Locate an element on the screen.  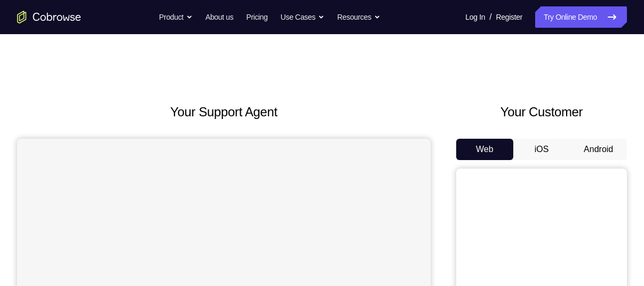
a: Register is located at coordinates (509, 17).